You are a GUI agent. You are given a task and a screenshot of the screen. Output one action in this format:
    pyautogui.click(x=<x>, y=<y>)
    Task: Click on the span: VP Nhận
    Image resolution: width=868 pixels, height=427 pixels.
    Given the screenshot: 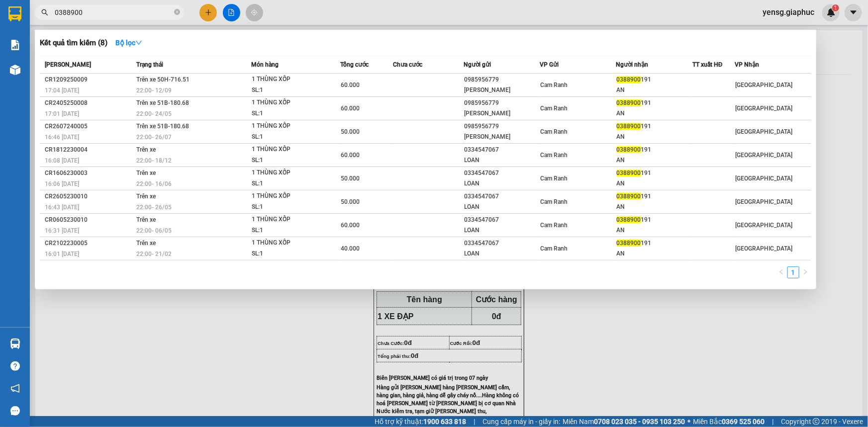 What is the action you would take?
    pyautogui.click(x=747, y=65)
    